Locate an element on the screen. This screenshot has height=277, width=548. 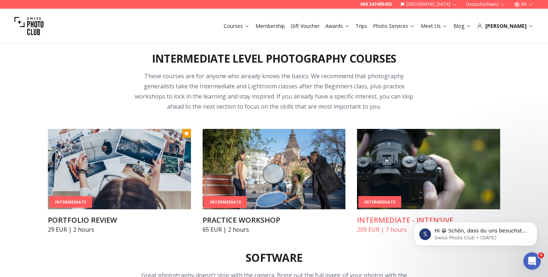
span: These courses are for anyone who already knows the basics. We recommend that photography generali... is located at coordinates (274, 91).